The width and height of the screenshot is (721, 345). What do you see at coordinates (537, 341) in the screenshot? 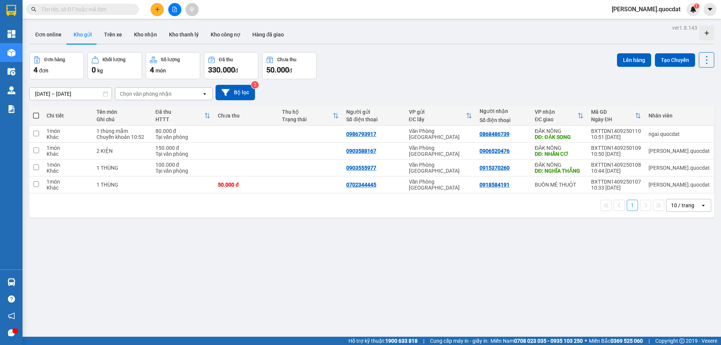
I see `span: Miền Nam` at bounding box center [537, 341].